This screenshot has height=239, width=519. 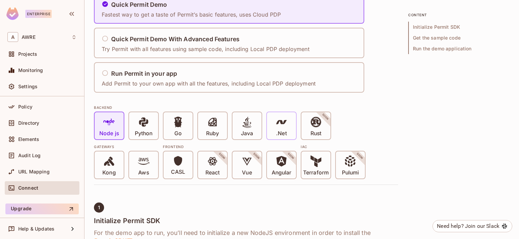 What do you see at coordinates (213, 173) in the screenshot?
I see `p: React` at bounding box center [213, 173].